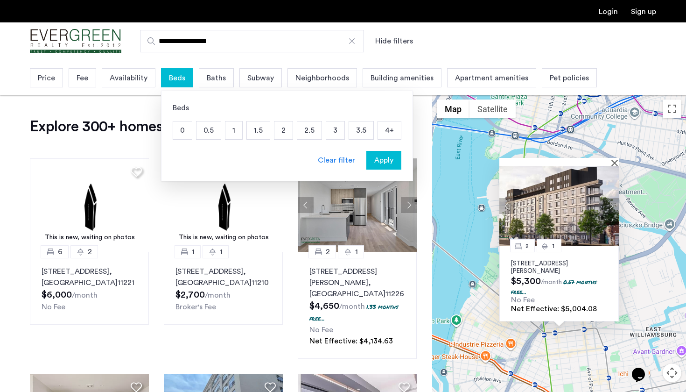  What do you see at coordinates (76, 41) in the screenshot?
I see `img: logo` at bounding box center [76, 41].